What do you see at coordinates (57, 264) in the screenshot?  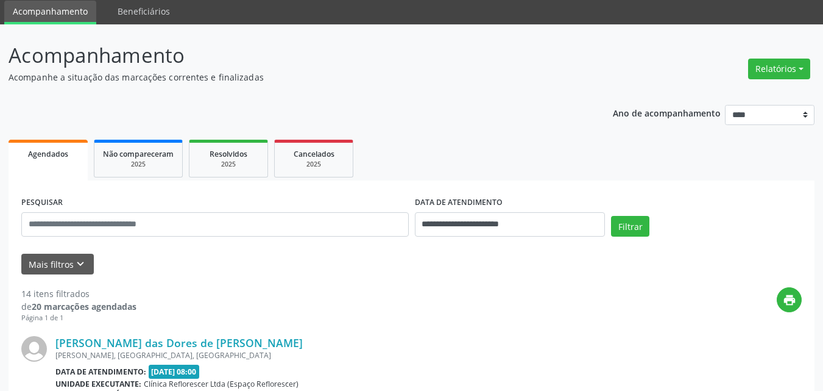 I see `button: Mais filtroskeyboard_arrow_down` at bounding box center [57, 264].